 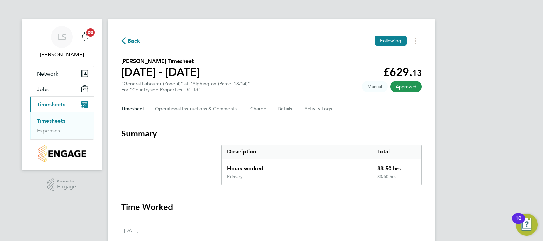 I want to click on div: "General Labourer (Zone 4)" at "Alphington (Parcel 13/14)", so click(x=185, y=87).